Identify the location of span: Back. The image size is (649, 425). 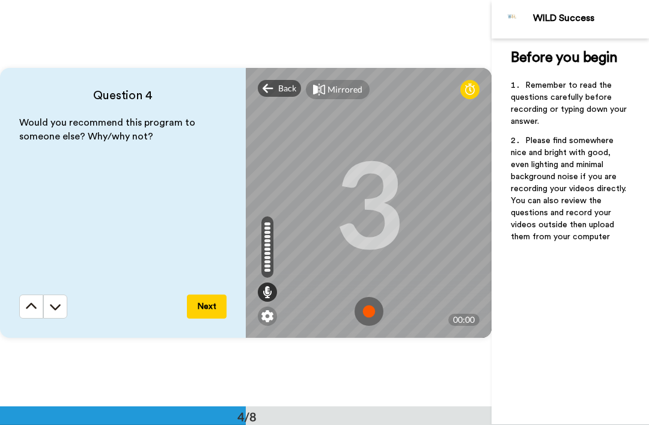
(287, 88).